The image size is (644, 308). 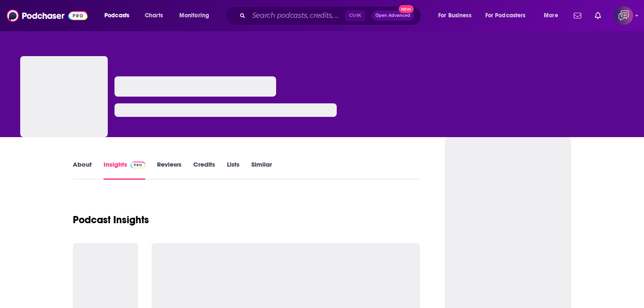 I want to click on a: Charts, so click(x=153, y=16).